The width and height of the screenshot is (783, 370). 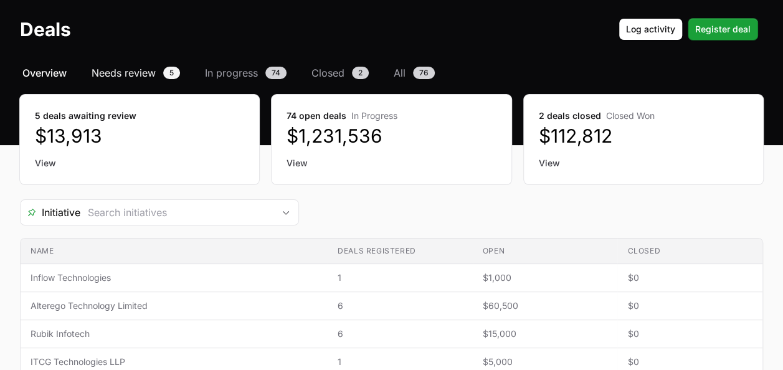 I want to click on a: All76, so click(x=414, y=73).